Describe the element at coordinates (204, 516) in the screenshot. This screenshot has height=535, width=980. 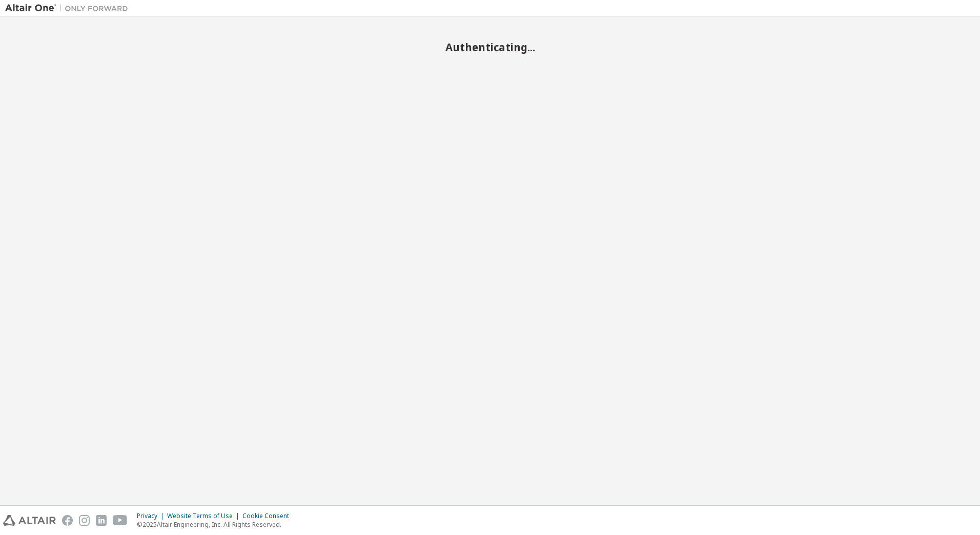
I see `div: Website Terms of Use` at that location.